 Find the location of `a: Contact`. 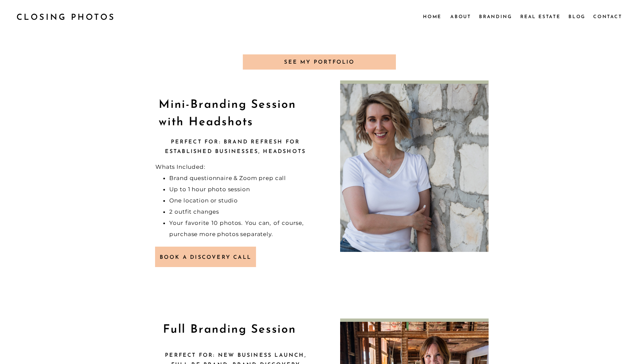

a: Contact is located at coordinates (607, 17).